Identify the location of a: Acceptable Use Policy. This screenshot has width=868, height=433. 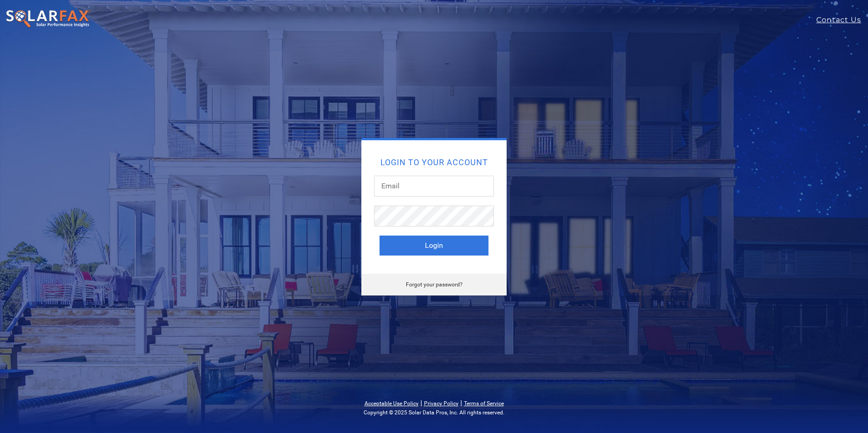
(391, 403).